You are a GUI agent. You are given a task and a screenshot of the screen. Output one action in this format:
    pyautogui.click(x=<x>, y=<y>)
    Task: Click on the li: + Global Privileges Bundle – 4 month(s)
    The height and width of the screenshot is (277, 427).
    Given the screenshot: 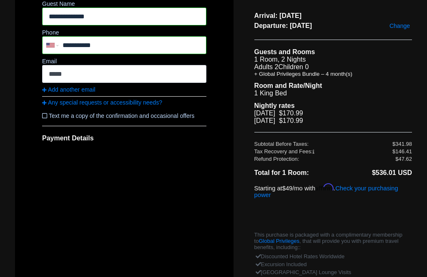 What is the action you would take?
    pyautogui.click(x=333, y=74)
    